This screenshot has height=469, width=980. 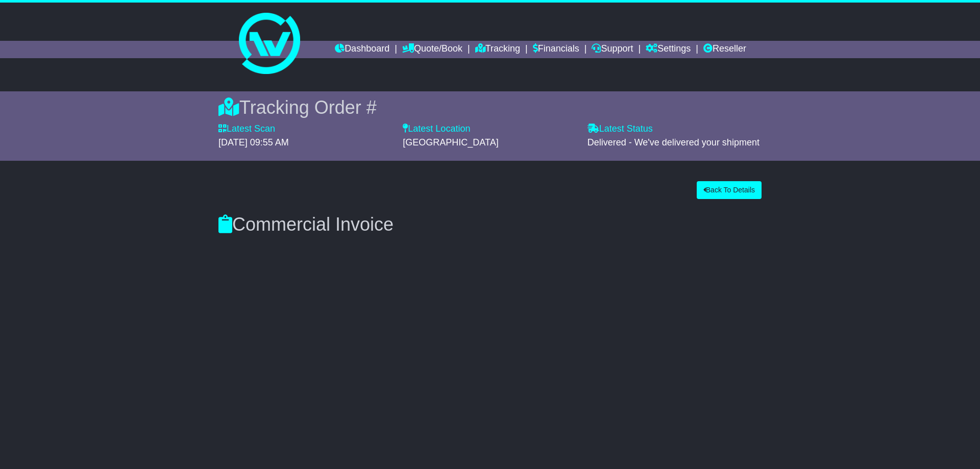 I want to click on a: Settings, so click(x=668, y=50).